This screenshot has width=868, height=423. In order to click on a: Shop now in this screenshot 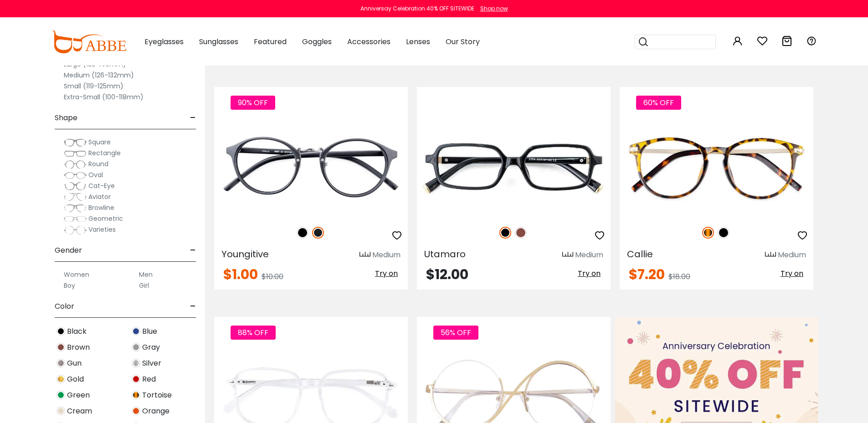, I will do `click(491, 8)`.